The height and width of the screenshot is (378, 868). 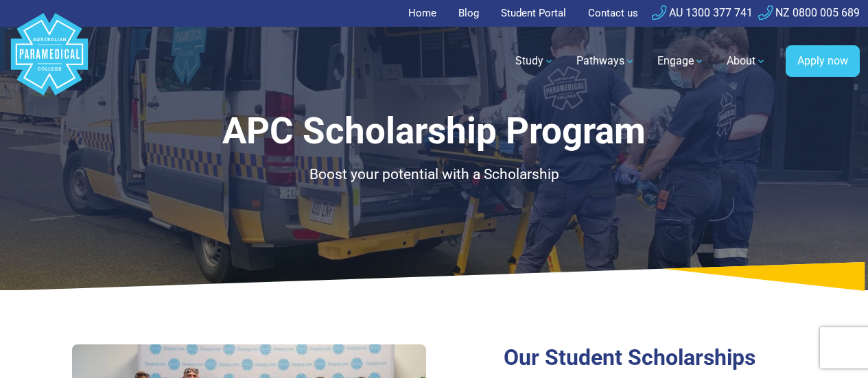 What do you see at coordinates (433, 175) in the screenshot?
I see `p: Boost your potential with a Scholarship` at bounding box center [433, 175].